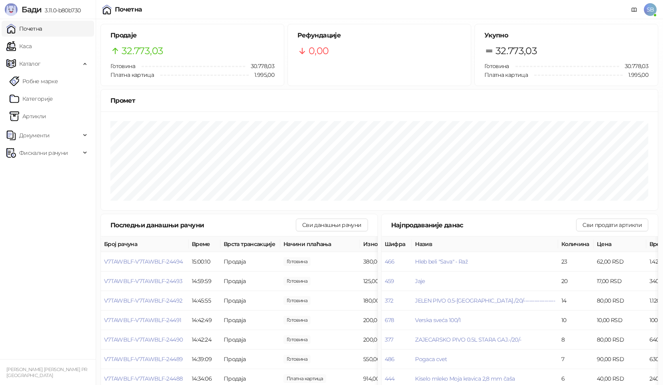 The image size is (663, 385). What do you see at coordinates (142, 320) in the screenshot?
I see `button: V7TAWBLF-V7TAWBLF-24491` at bounding box center [142, 320].